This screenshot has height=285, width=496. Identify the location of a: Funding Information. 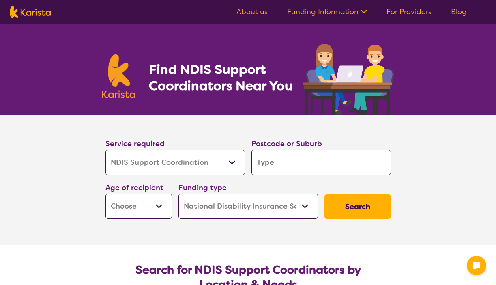
(327, 12).